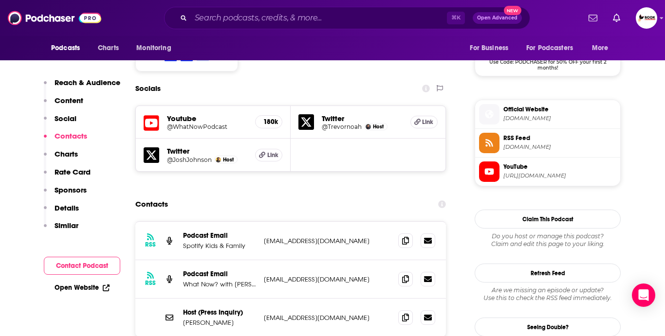 Image resolution: width=665 pixels, height=336 pixels. Describe the element at coordinates (548, 273) in the screenshot. I see `button: Refresh Feed` at that location.